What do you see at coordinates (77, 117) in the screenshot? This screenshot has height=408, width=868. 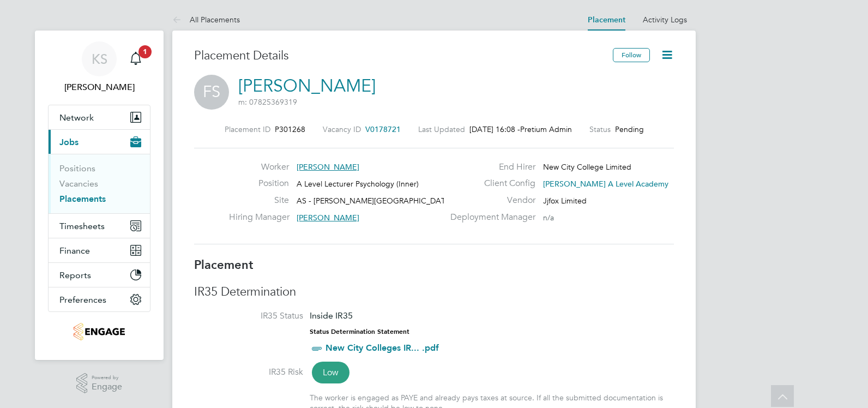 I see `span: Network` at bounding box center [77, 117].